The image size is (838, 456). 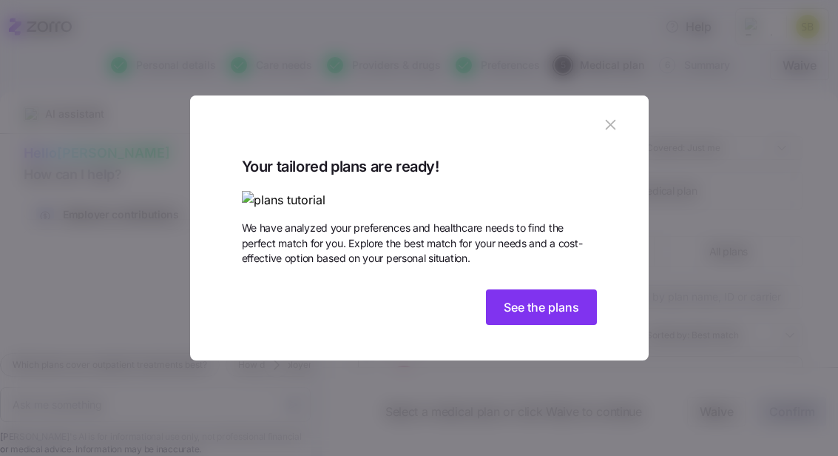 I want to click on span: We have analyzed your preferences and healthcare needs to find the perfect match for you. Explore..., so click(x=419, y=243).